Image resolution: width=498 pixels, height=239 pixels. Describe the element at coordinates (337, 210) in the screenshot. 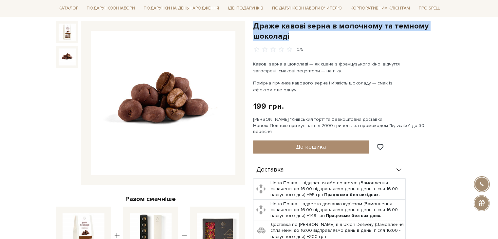

I see `td: Нова Пошта – адресна доставка кур'єром (Замовлення сплаченні до 16:00 відправляємо день в день, п...` at that location.